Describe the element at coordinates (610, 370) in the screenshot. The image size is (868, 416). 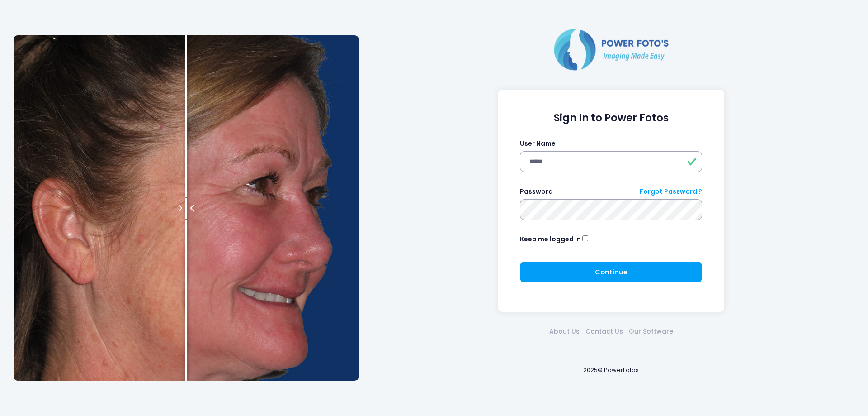
I see `div: 2025© PowerFotos` at that location.